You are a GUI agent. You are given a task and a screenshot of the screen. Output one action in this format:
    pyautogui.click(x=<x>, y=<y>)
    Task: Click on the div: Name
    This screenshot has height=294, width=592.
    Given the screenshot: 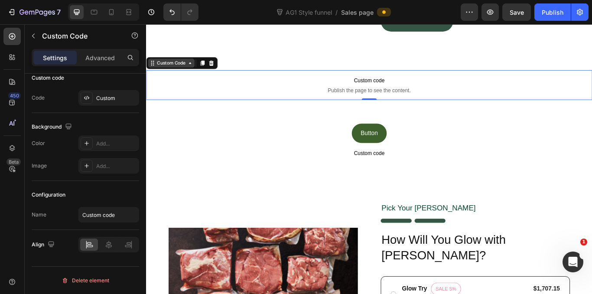 What is the action you would take?
    pyautogui.click(x=39, y=215)
    